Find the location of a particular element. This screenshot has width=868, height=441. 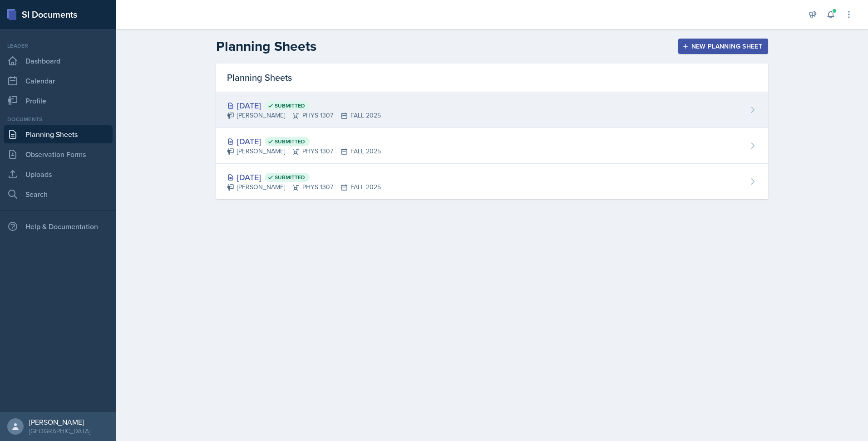

div: Leader is located at coordinates (58, 46).